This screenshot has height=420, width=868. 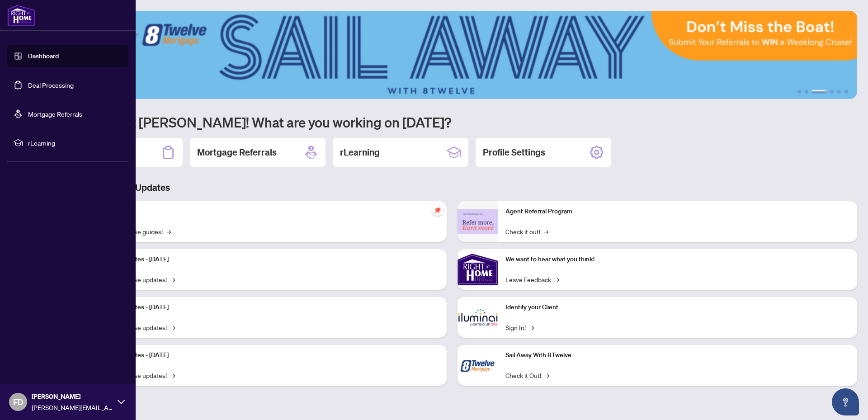 I want to click on h3: Brokerage & Industry Updates, so click(x=452, y=188).